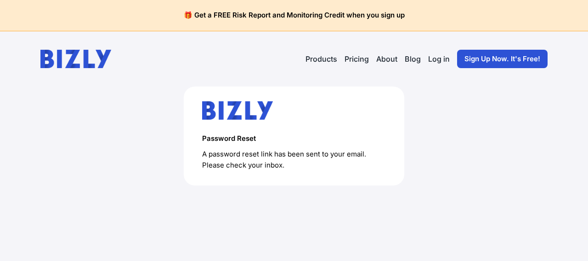 This screenshot has height=261, width=588. Describe the element at coordinates (439, 59) in the screenshot. I see `a: Log in` at that location.